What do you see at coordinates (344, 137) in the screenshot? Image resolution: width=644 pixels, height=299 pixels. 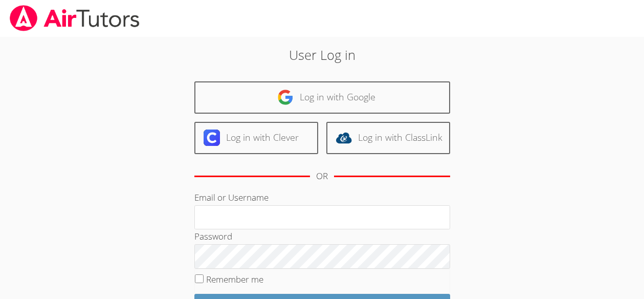 I see `img: classlink-logo-d6bb404cc1216ec64c9a2012d9dc4662098be43eaf13dc465df04b49fa7ab582.svg` at bounding box center [344, 137].